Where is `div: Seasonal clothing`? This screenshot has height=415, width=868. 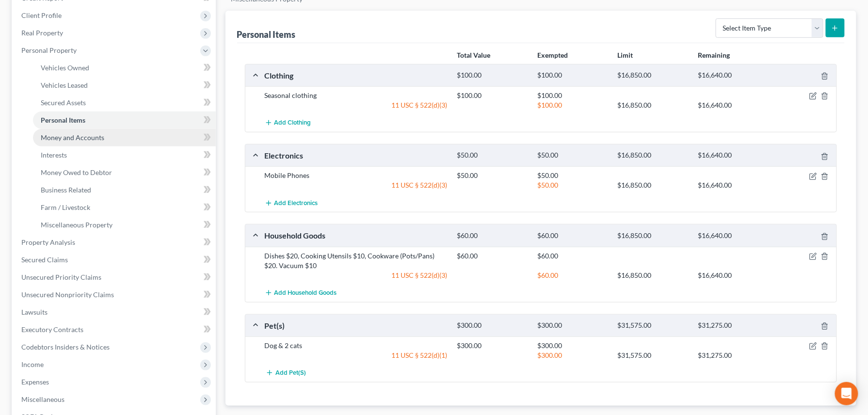 div: Seasonal clothing is located at coordinates (356, 96).